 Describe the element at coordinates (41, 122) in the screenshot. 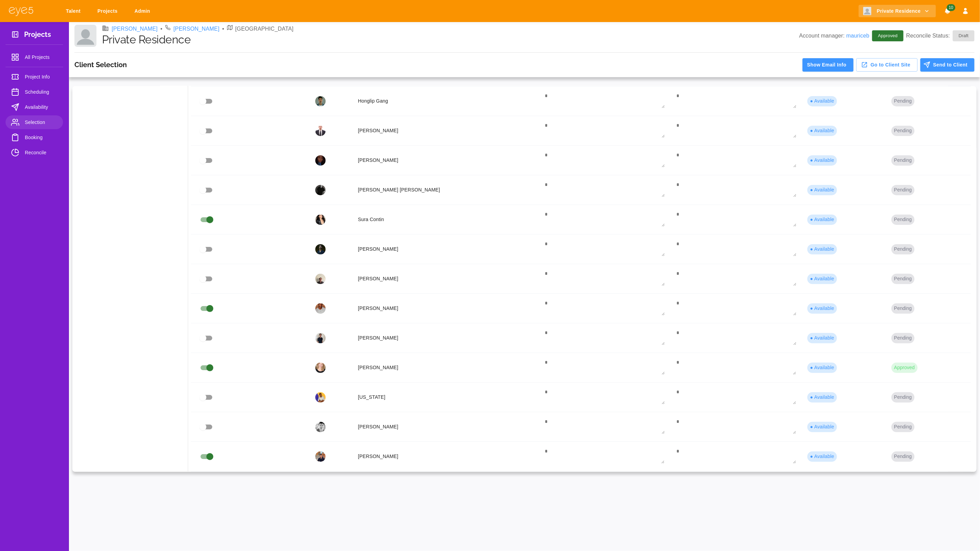

I see `span: Selection` at that location.